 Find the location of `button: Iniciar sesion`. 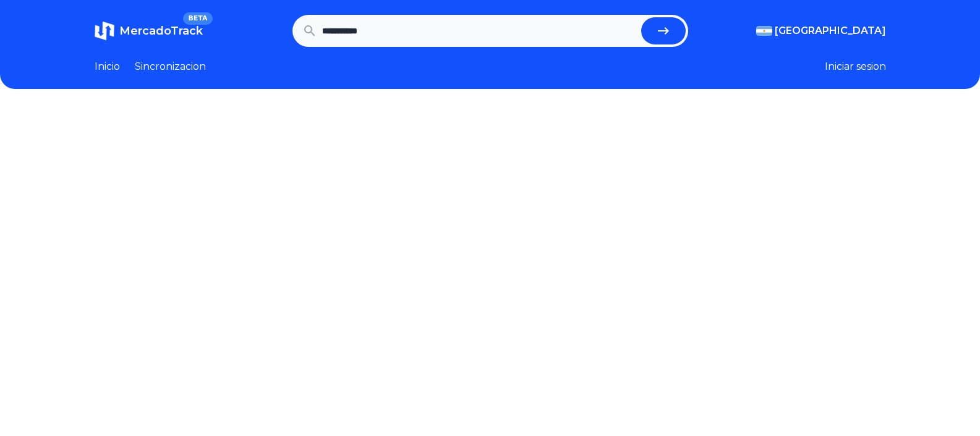

button: Iniciar sesion is located at coordinates (855, 67).